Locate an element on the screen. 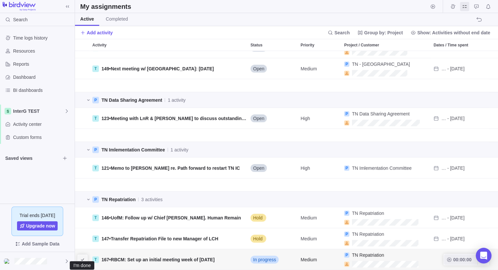 This screenshot has width=498, height=270. span: InterG TEST is located at coordinates (39, 111).